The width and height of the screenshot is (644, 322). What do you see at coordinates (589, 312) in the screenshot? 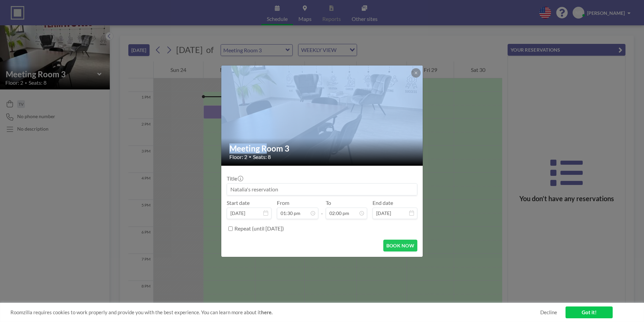
I see `a: Got it!` at bounding box center [589, 312].